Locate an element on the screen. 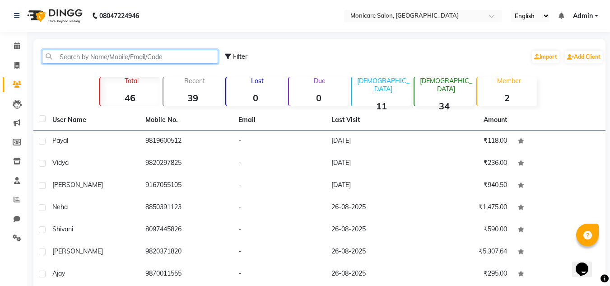 The image size is (610, 286). td: 9820371820 is located at coordinates (186, 252).